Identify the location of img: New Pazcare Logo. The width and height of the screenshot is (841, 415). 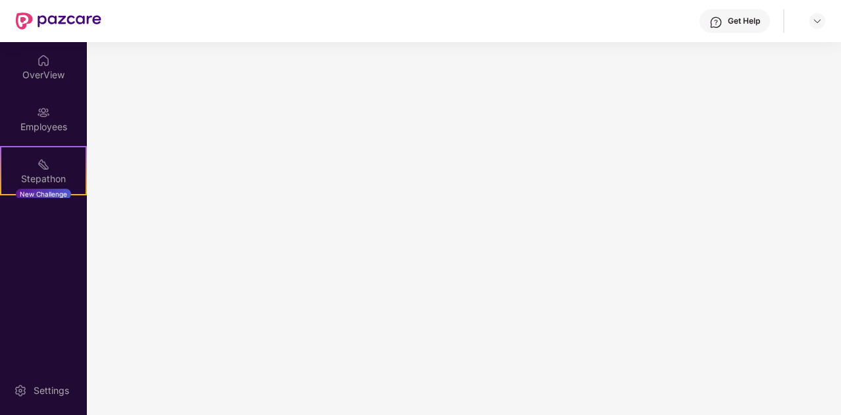
(59, 21).